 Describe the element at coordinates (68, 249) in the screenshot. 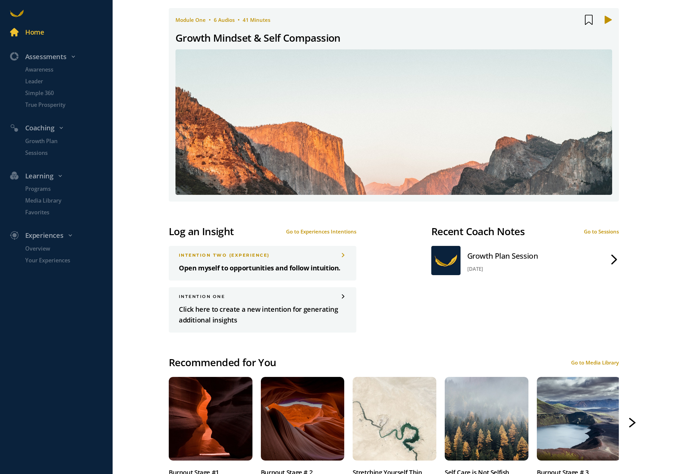

I see `p: Overview` at that location.